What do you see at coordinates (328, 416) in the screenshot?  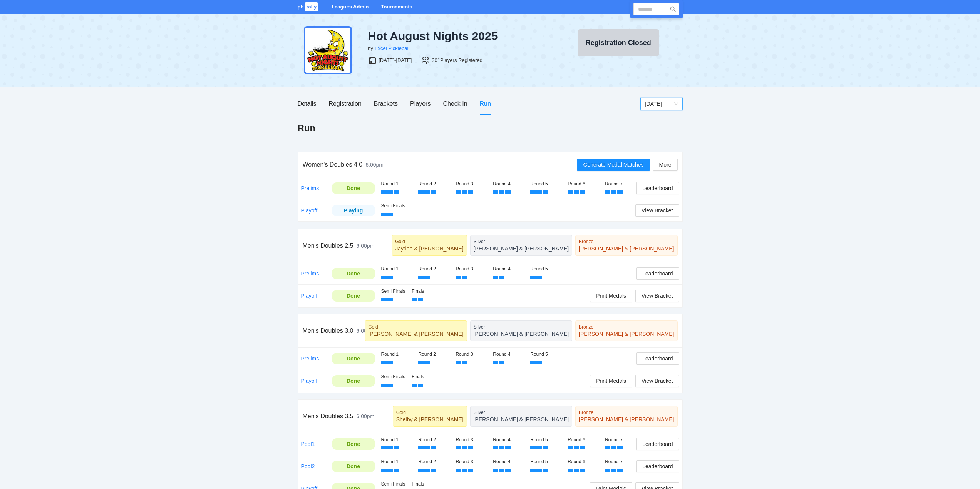 I see `span: Men's Doubles 3.5` at bounding box center [328, 416].